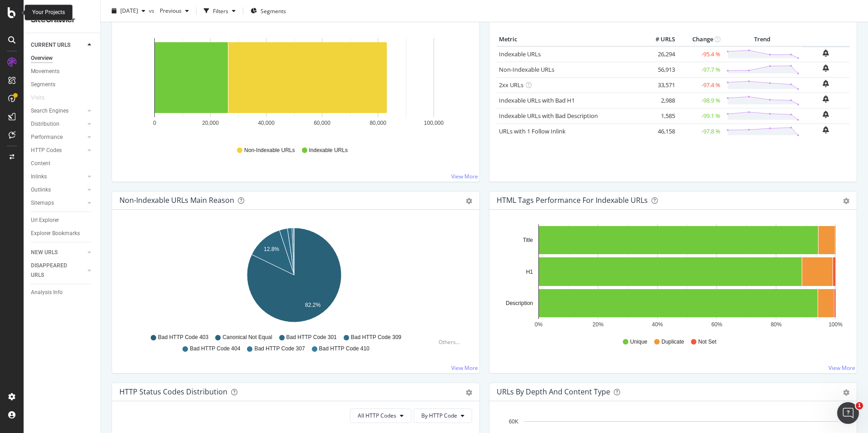  Describe the element at coordinates (221, 11) in the screenshot. I see `div: Filters` at that location.